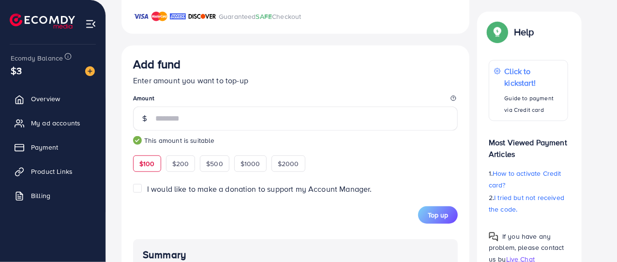 The height and width of the screenshot is (262, 617). What do you see at coordinates (264, 16) in the screenshot?
I see `span: SAFE` at bounding box center [264, 16].